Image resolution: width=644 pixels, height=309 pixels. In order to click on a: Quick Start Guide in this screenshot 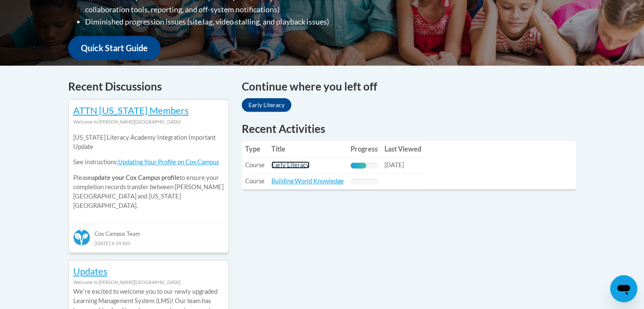, I will do `click(115, 48)`.